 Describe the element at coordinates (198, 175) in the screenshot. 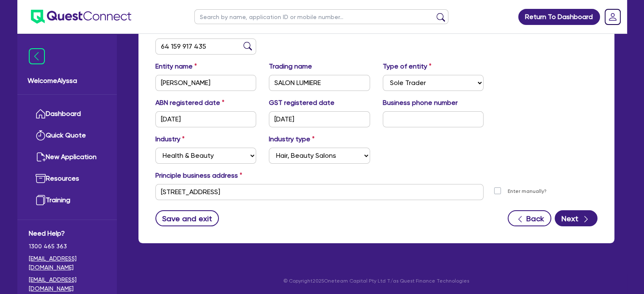

I see `label: Principle business address` at that location.